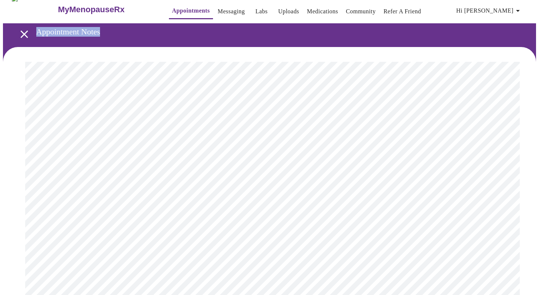  I want to click on a: Refer a Friend, so click(402, 11).